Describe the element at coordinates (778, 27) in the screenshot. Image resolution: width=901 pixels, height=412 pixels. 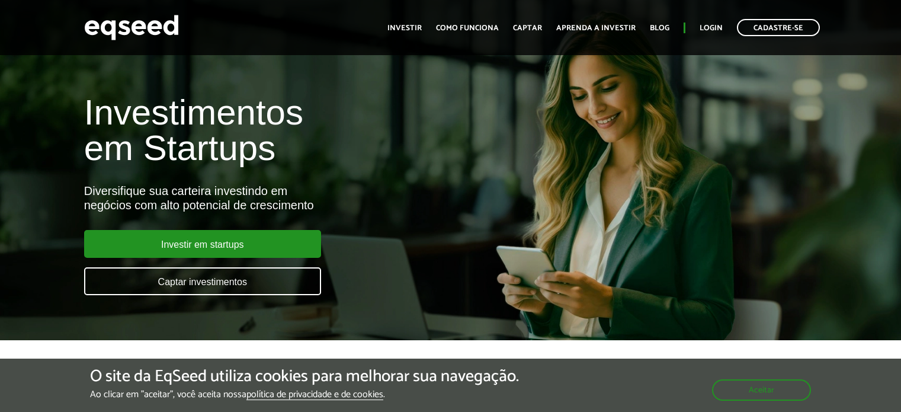
I see `a: Cadastre-se` at that location.